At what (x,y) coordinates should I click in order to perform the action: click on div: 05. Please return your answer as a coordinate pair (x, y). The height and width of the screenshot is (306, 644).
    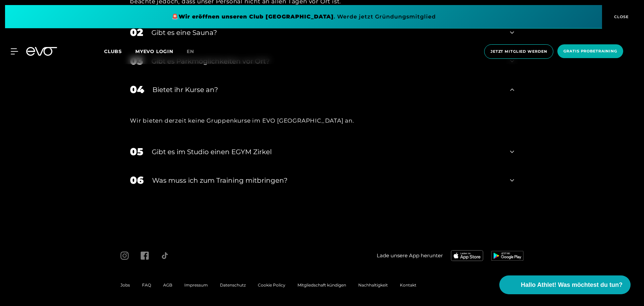
    Looking at the image, I should click on (137, 151).